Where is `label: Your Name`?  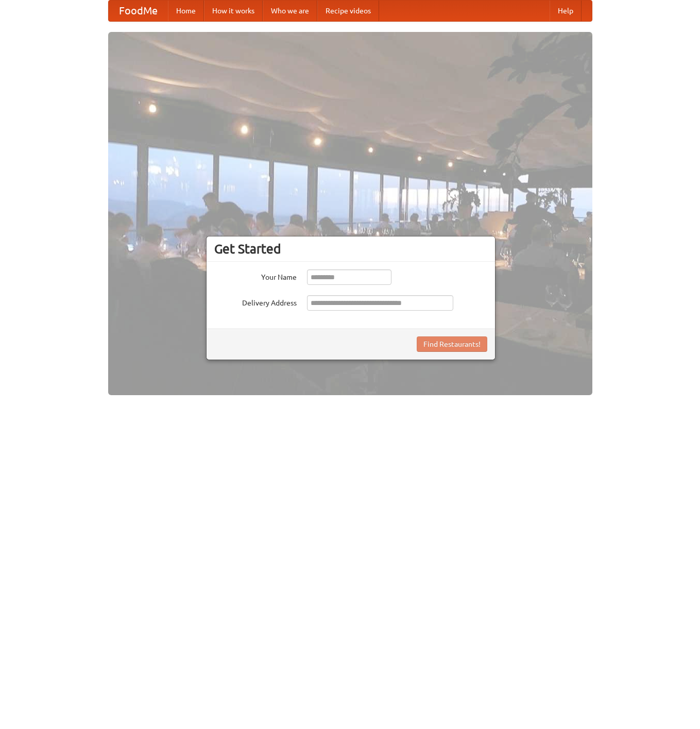
label: Your Name is located at coordinates (256, 275).